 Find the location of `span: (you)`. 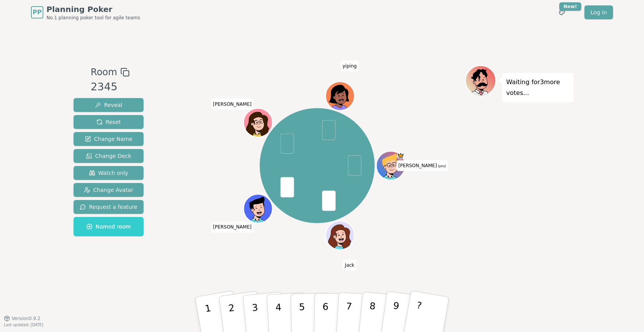

span: (you) is located at coordinates (441, 166).